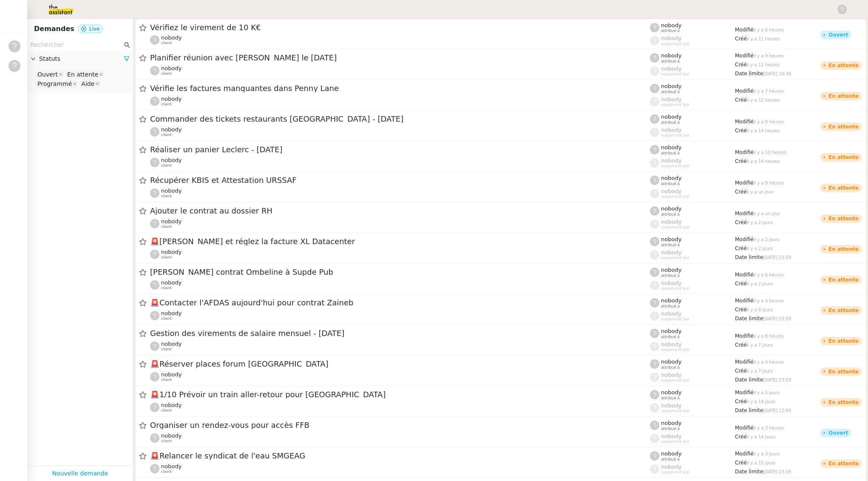 The image size is (868, 481). I want to click on span: il y a 6 heures, so click(769, 275).